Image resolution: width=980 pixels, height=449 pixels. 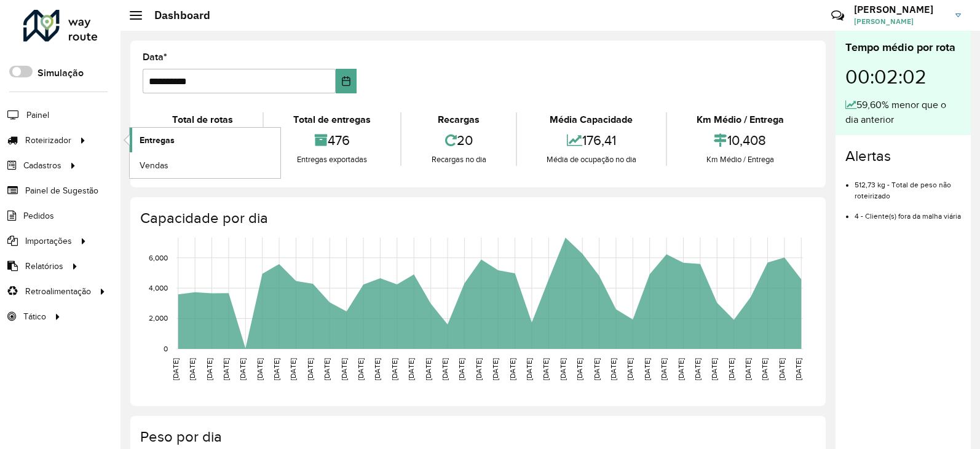 I want to click on div: Total de rotas, so click(x=202, y=120).